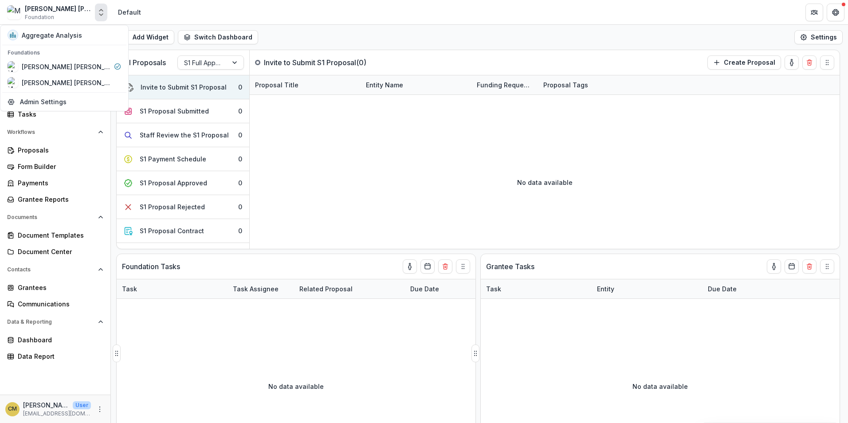 The width and height of the screenshot is (848, 423). Describe the element at coordinates (59, 166) in the screenshot. I see `div: Form Builder` at that location.